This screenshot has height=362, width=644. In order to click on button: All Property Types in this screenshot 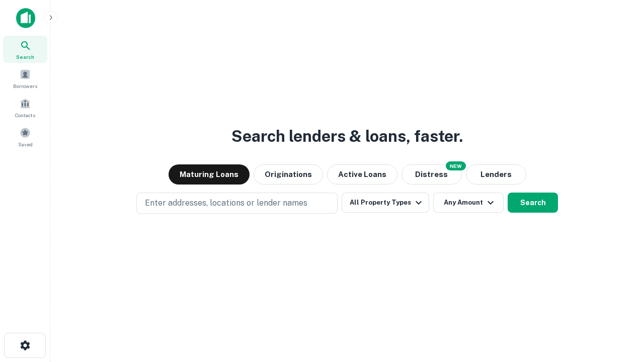, I will do `click(386, 202)`.